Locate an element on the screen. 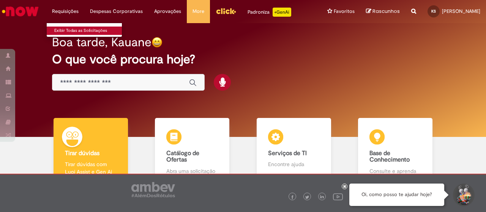 The height and width of the screenshot is (212, 486). img: logo_footer_ambev_rotulo_gray.png is located at coordinates (153, 190).